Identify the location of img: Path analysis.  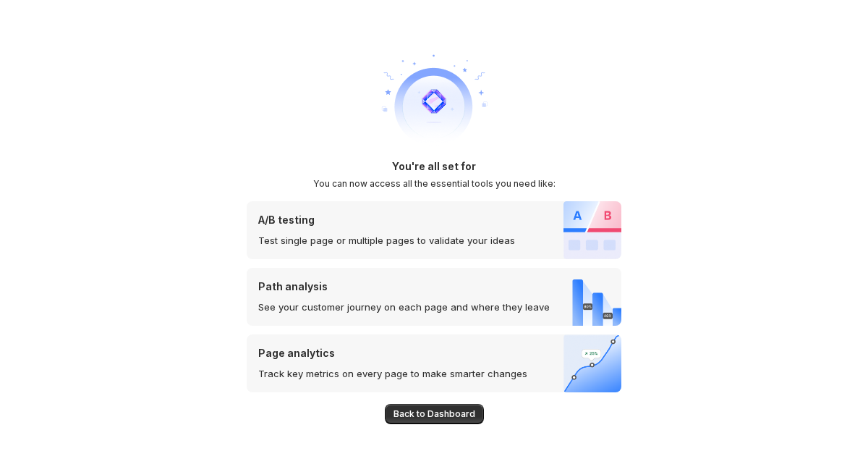
(590, 297).